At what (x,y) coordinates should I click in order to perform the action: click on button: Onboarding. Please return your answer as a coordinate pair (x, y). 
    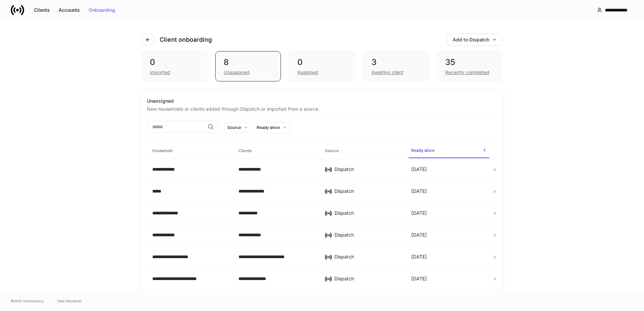
    Looking at the image, I should click on (102, 10).